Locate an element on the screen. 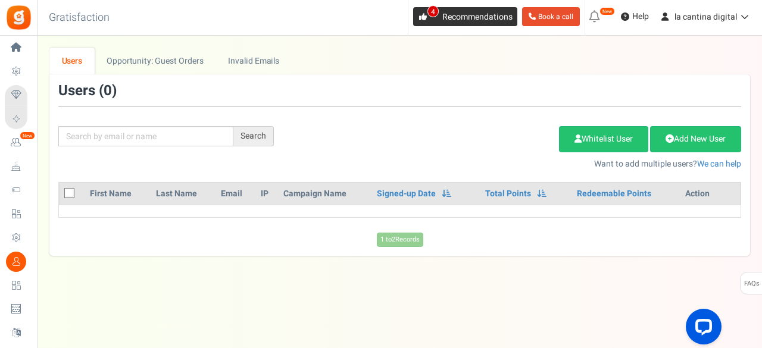 The width and height of the screenshot is (762, 348). a: Help is located at coordinates (635, 17).